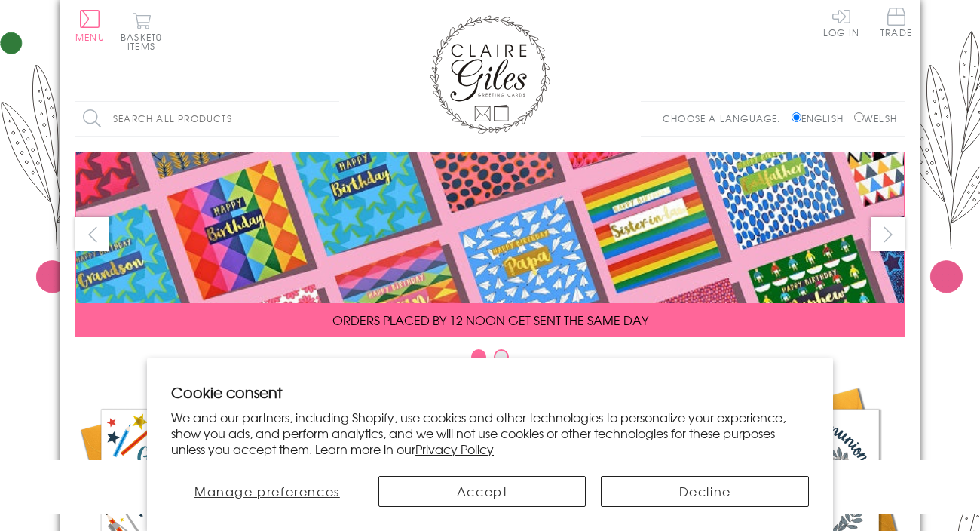 The image size is (980, 531). I want to click on input: Welsh, so click(859, 117).